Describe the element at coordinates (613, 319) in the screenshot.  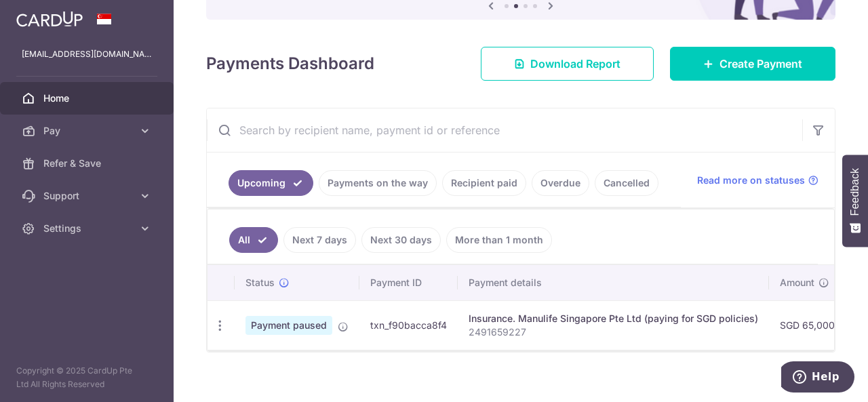
I see `div: Insurance. Manulife Singapore Pte Ltd (paying for SGD policies)` at that location.